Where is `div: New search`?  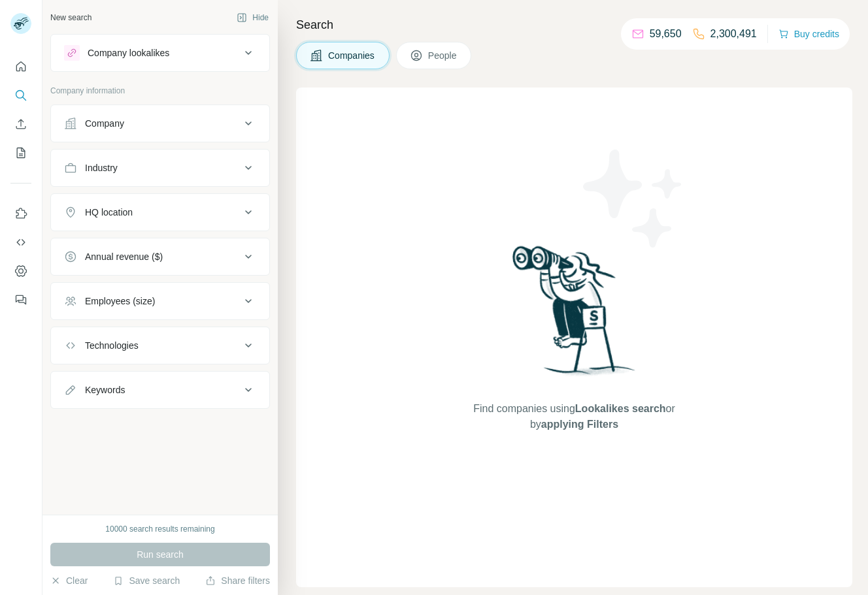
div: New search is located at coordinates (70, 17).